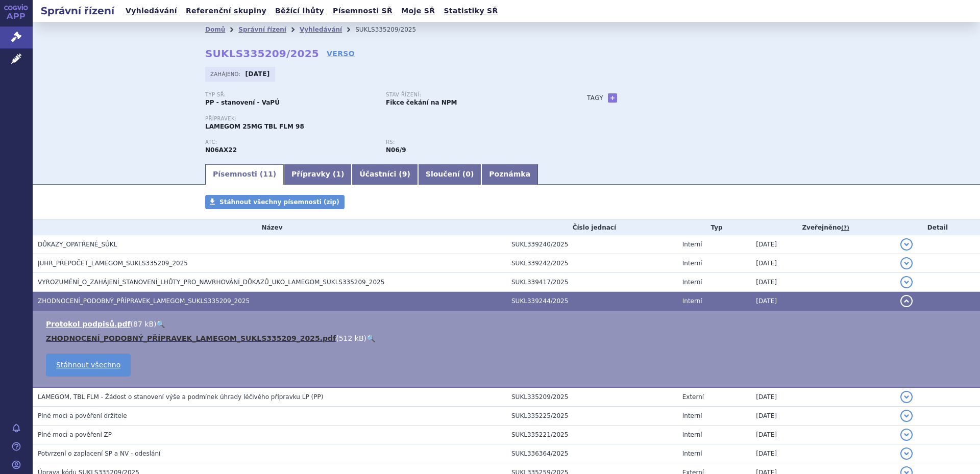  I want to click on p: Stav řízení:, so click(471, 95).